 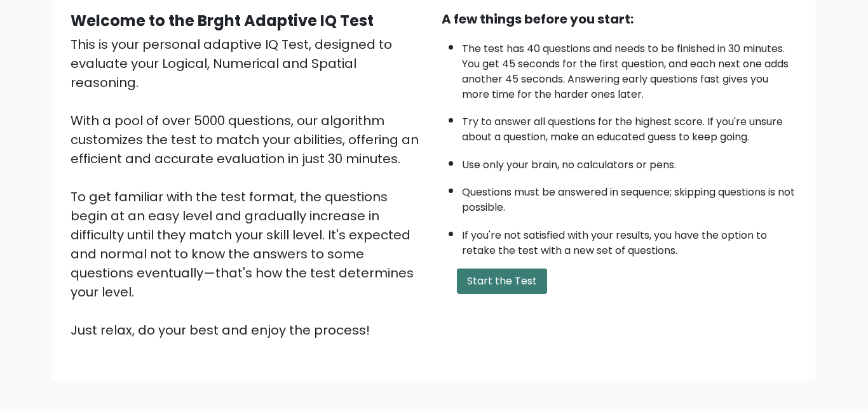 I want to click on div: This is your personal adaptive IQ Test, designed to evaluate your Logical, Numerical and Spatial ..., so click(x=248, y=188).